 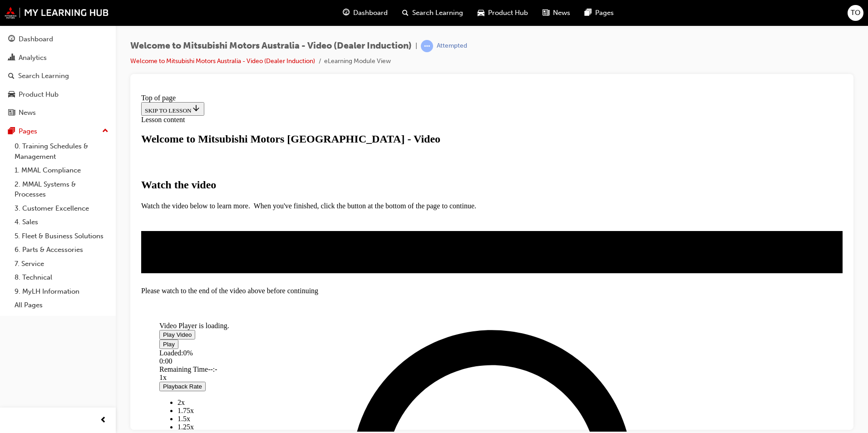 I want to click on a: guage-iconDashboard, so click(x=365, y=13).